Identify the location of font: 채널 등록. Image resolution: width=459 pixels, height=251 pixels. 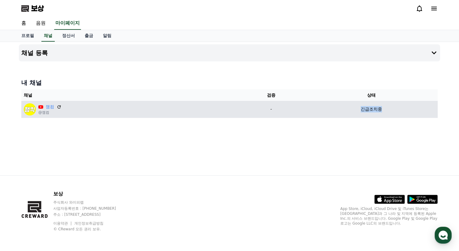
(34, 53).